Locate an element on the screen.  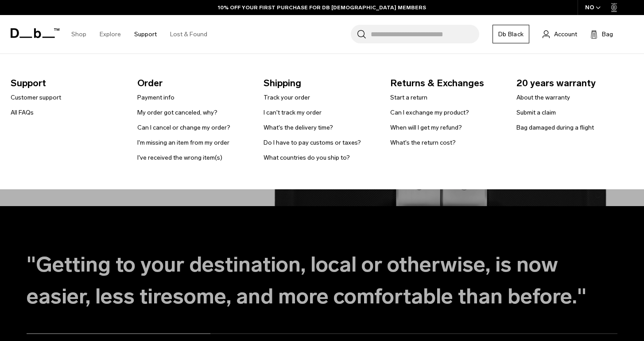
button: Bag is located at coordinates (601, 34).